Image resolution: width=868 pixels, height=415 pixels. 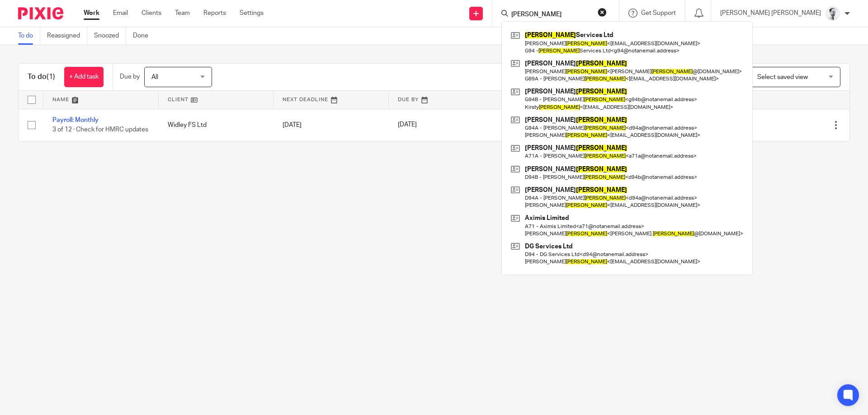 I want to click on span: Select saved view, so click(x=782, y=77).